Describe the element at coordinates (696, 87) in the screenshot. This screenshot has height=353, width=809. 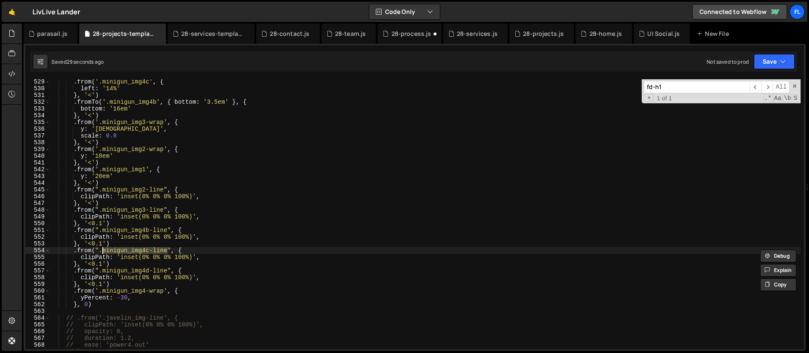
I see `input: Search for` at that location.